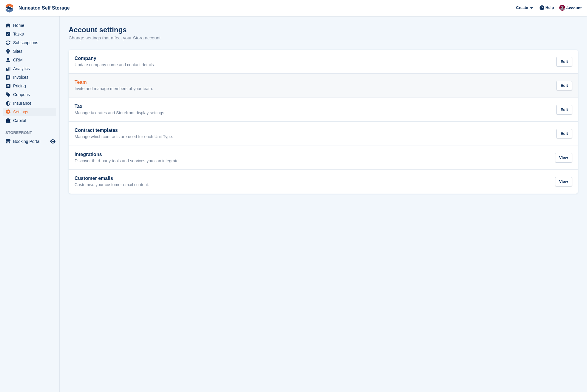  What do you see at coordinates (31, 51) in the screenshot?
I see `span: Sites` at bounding box center [31, 51].